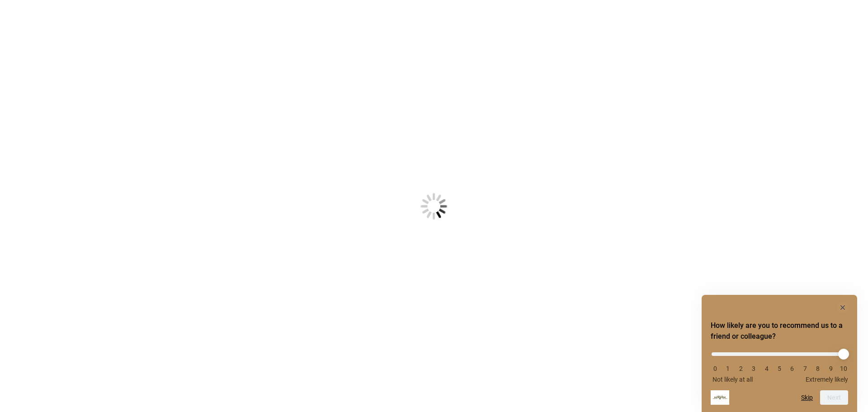  Describe the element at coordinates (818, 368) in the screenshot. I see `li: 8` at that location.